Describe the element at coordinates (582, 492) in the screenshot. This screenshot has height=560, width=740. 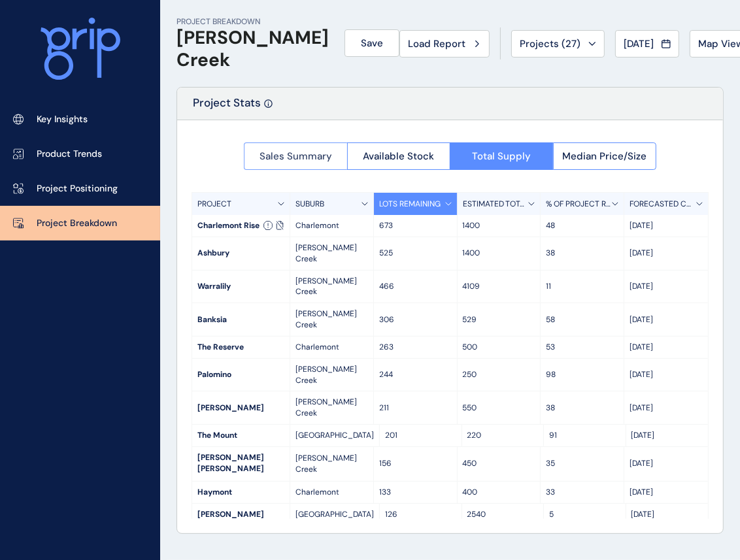
I see `p: 33` at that location.